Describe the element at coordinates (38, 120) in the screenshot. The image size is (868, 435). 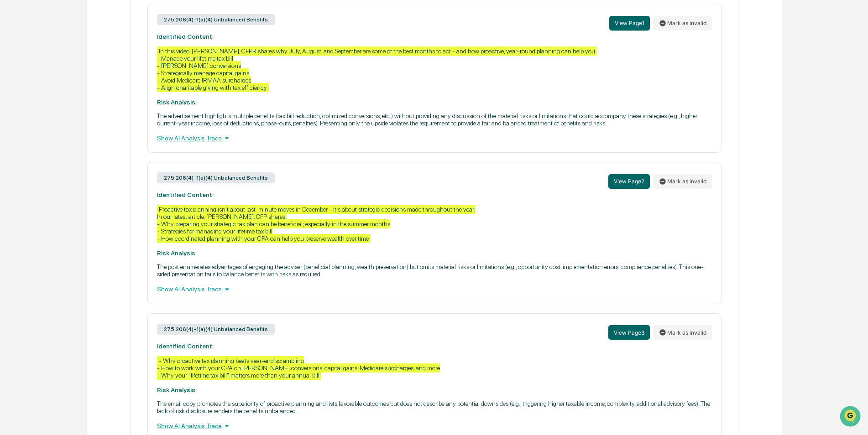
I see `span: Preclearance` at that location.